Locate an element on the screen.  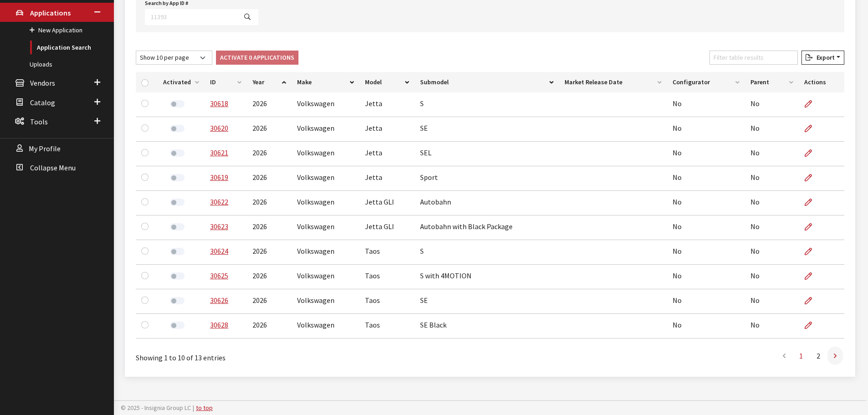
input: Filter table results is located at coordinates (754, 57).